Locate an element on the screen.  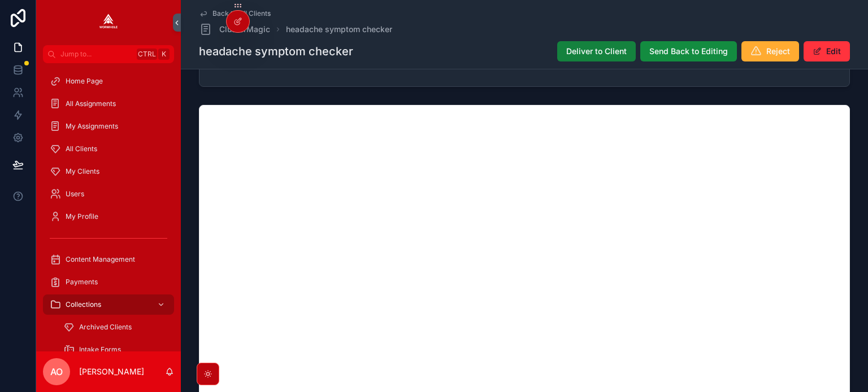
button: Jump to...CtrlK is located at coordinates (109, 54).